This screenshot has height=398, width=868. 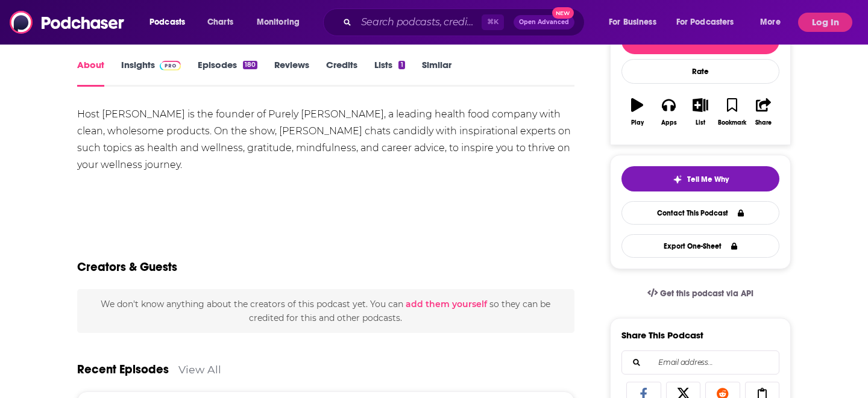 What do you see at coordinates (701, 112) in the screenshot?
I see `button: List` at bounding box center [701, 112].